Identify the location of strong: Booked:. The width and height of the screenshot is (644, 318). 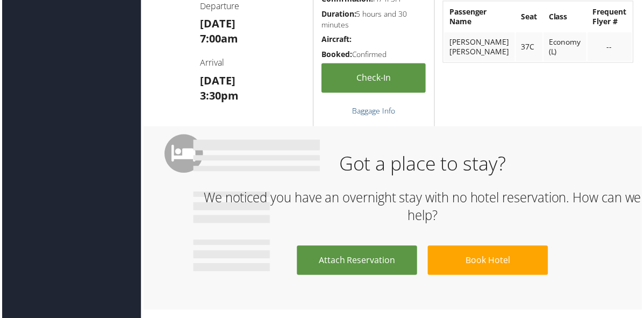
(336, 54).